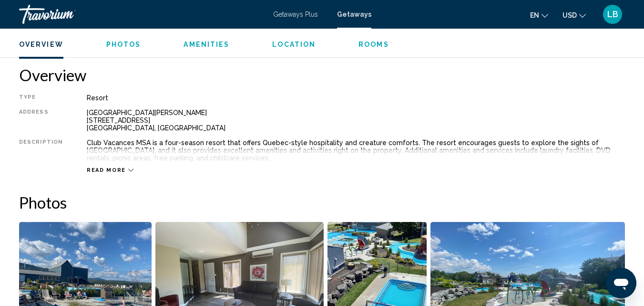 Image resolution: width=644 pixels, height=306 pixels. I want to click on button: Change currency, so click(574, 15).